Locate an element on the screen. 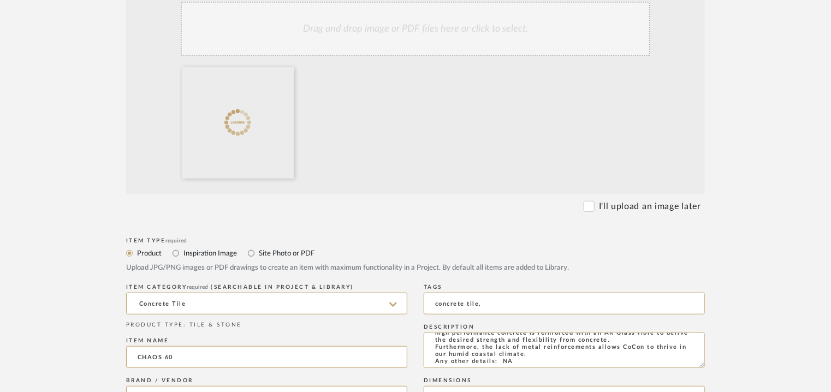 This screenshot has height=392, width=831. input: Type a category to search and select is located at coordinates (266, 303).